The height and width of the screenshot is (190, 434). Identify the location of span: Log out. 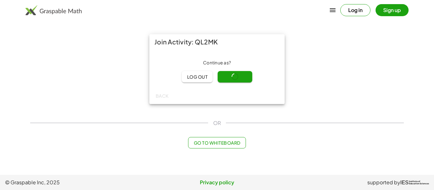
(197, 77).